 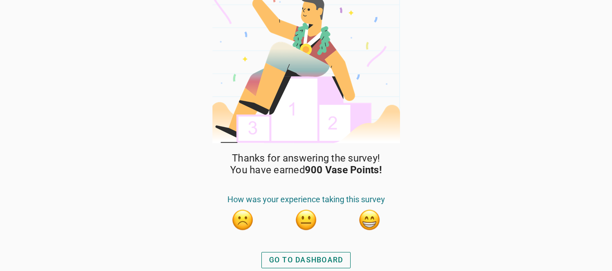 I want to click on strong: 900 Vase Points!, so click(x=343, y=170).